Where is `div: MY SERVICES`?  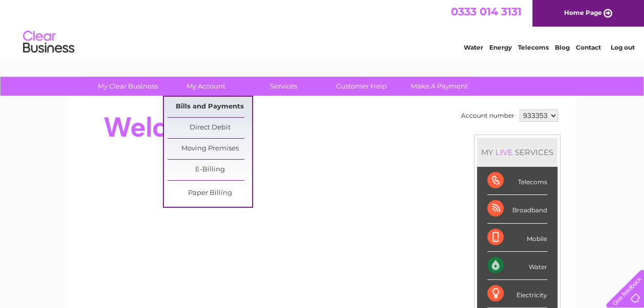
div: MY SERVICES is located at coordinates (517, 152).